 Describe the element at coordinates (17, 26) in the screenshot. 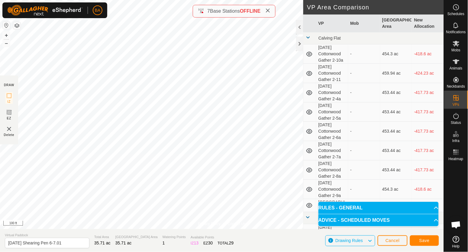

I see `button: Map Layers` at that location.